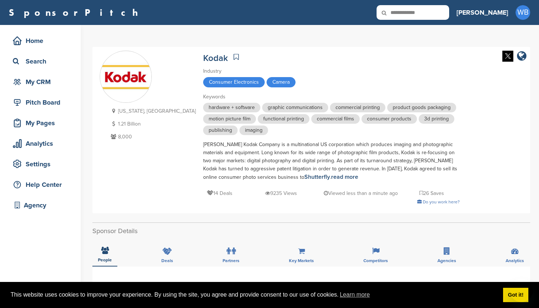 This screenshot has height=308, width=539. Describe the element at coordinates (317, 177) in the screenshot. I see `a: Shutterfly` at that location.